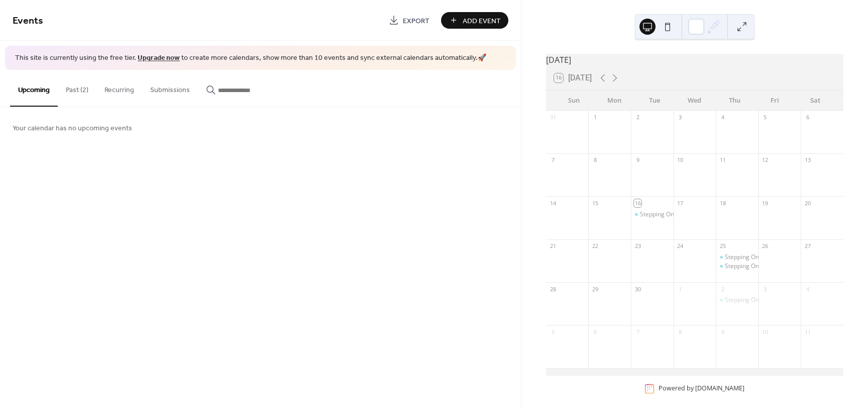 The width and height of the screenshot is (868, 408). What do you see at coordinates (815, 101) in the screenshot?
I see `div: Sat` at bounding box center [815, 101].